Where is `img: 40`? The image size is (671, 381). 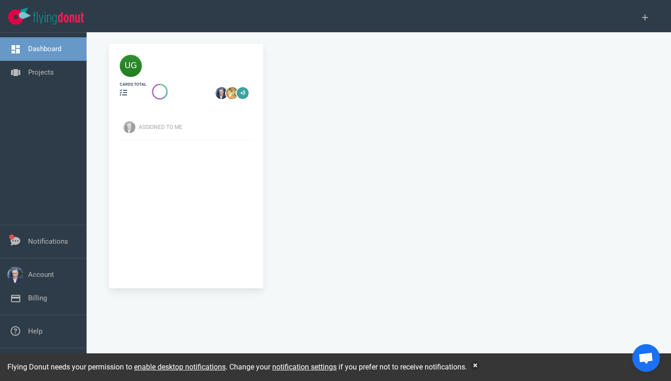 img: 40 is located at coordinates (131, 66).